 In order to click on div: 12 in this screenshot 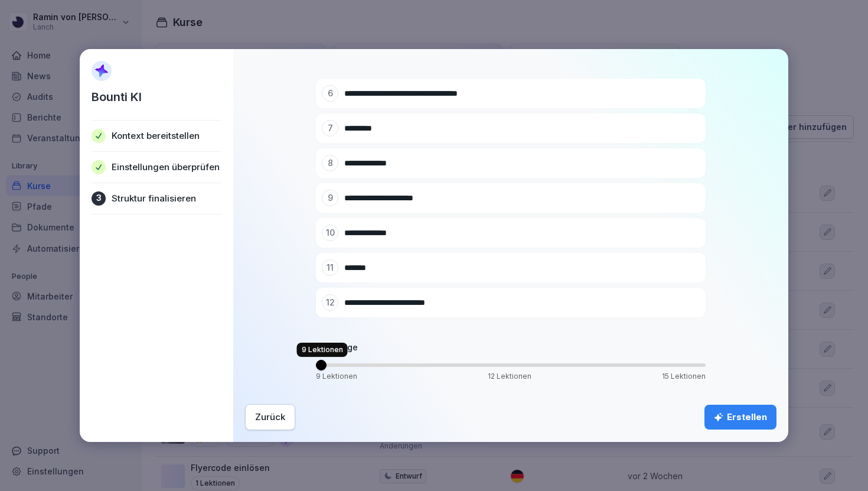, I will do `click(330, 303)`.